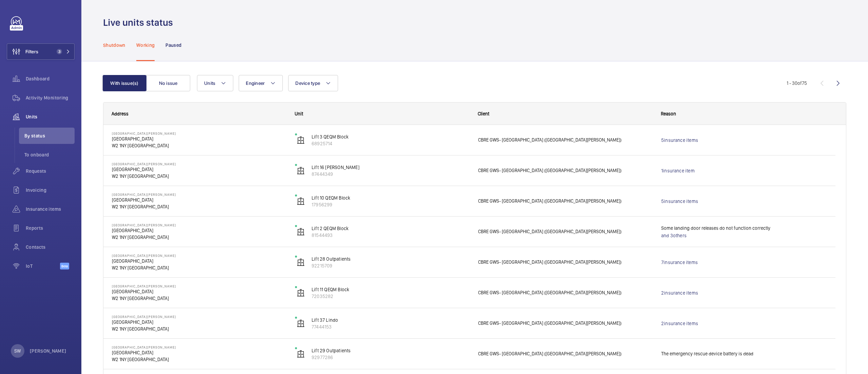  What do you see at coordinates (390, 296) in the screenshot?
I see `p: 72035282` at bounding box center [390, 296].